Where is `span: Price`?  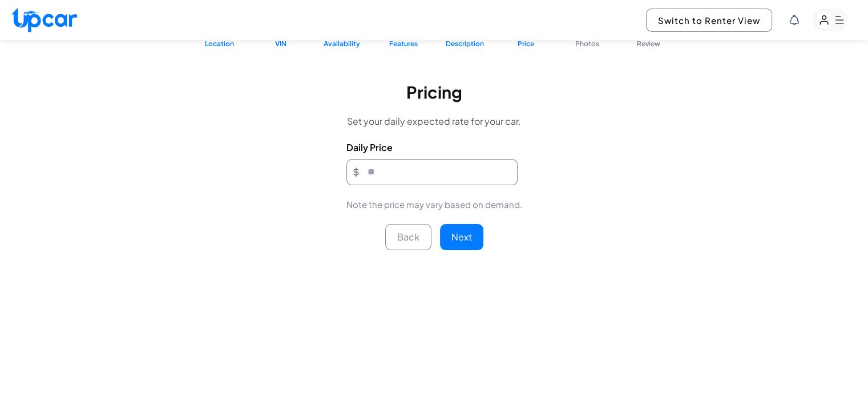 span: Price is located at coordinates (526, 44).